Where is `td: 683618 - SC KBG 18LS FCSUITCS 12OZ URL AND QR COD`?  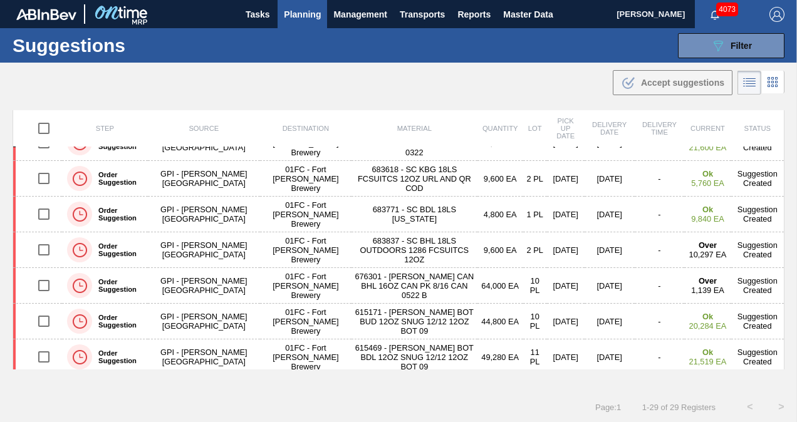 td: 683618 - SC KBG 18LS FCSUITCS 12OZ URL AND QR COD is located at coordinates (414, 179).